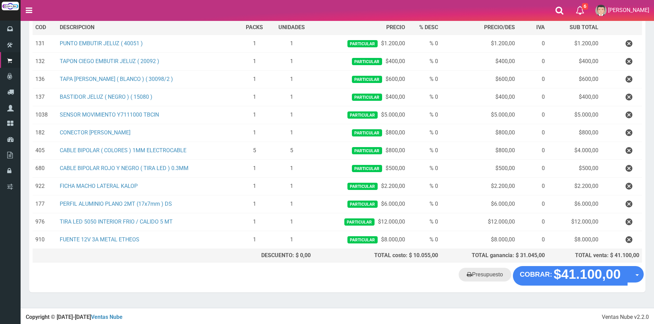 Image resolution: width=654 pixels, height=324 pixels. Describe the element at coordinates (485, 275) in the screenshot. I see `a: Presupuesto` at that location.